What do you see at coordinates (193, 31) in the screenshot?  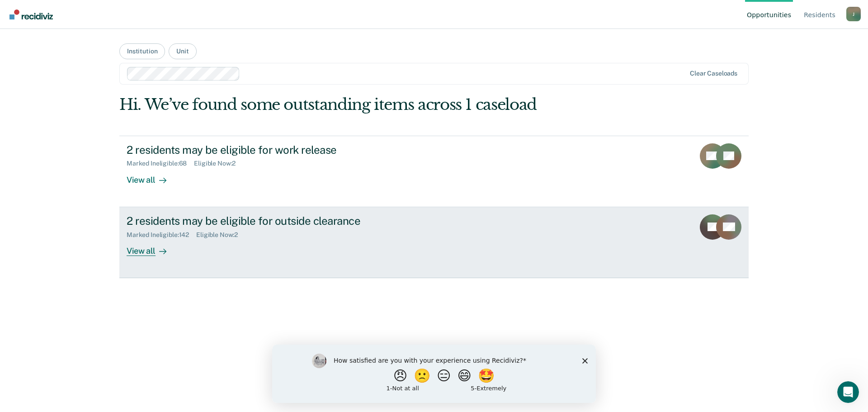 I see `button: 4` at bounding box center [193, 31].